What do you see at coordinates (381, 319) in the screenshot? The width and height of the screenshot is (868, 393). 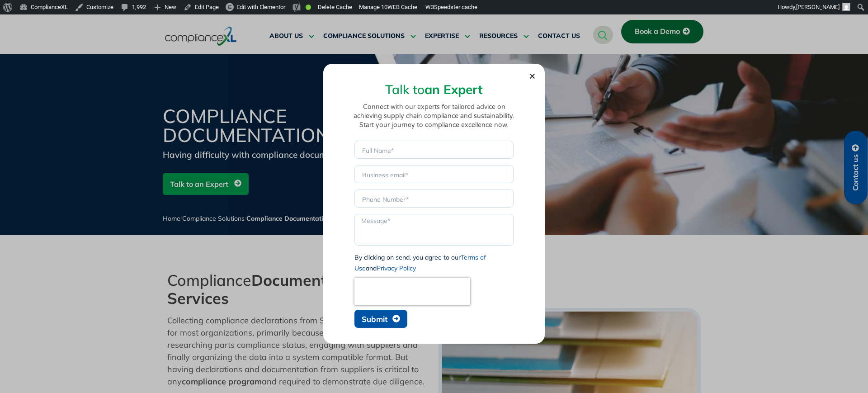 I see `button: Submit` at bounding box center [381, 319].